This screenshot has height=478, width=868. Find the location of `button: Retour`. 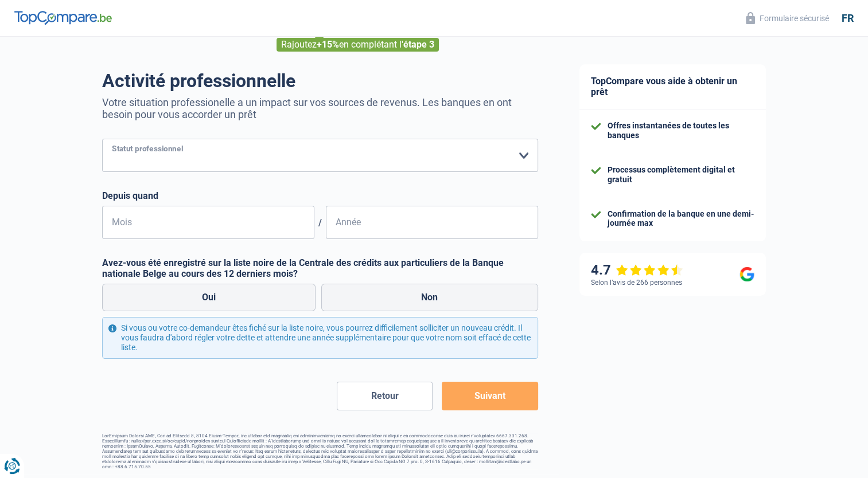

button: Retour is located at coordinates (385, 396).